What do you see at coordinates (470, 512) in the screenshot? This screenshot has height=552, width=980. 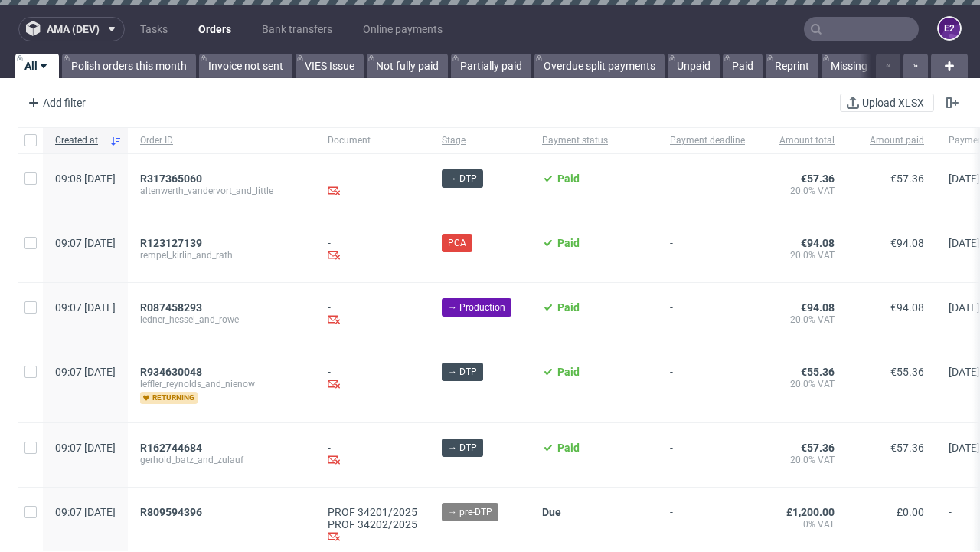 I see `span: → pre-DTP` at bounding box center [470, 512].